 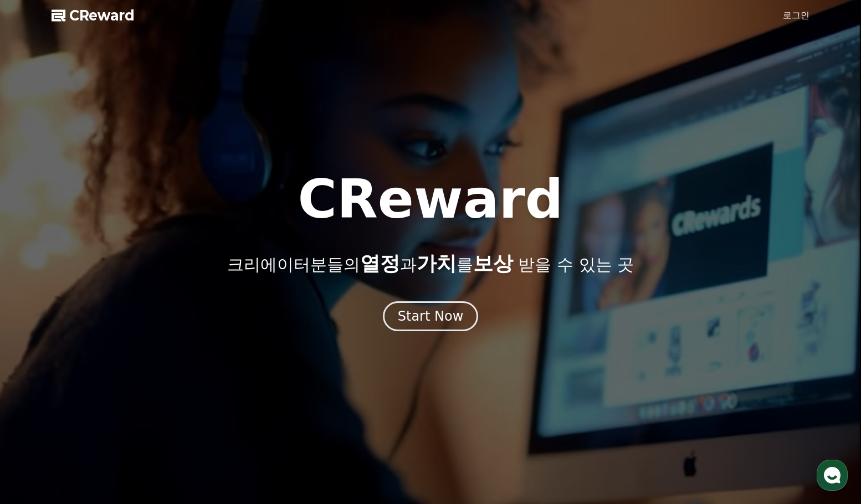 What do you see at coordinates (102, 15) in the screenshot?
I see `span: CReward` at bounding box center [102, 15].